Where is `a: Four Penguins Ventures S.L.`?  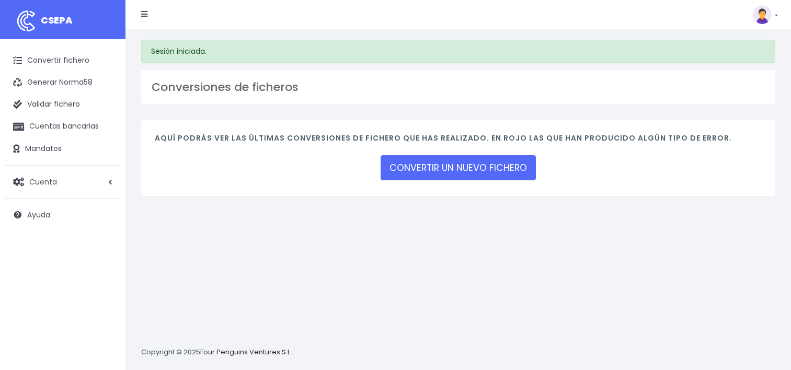 a: Four Penguins Ventures S.L. is located at coordinates (246, 352).